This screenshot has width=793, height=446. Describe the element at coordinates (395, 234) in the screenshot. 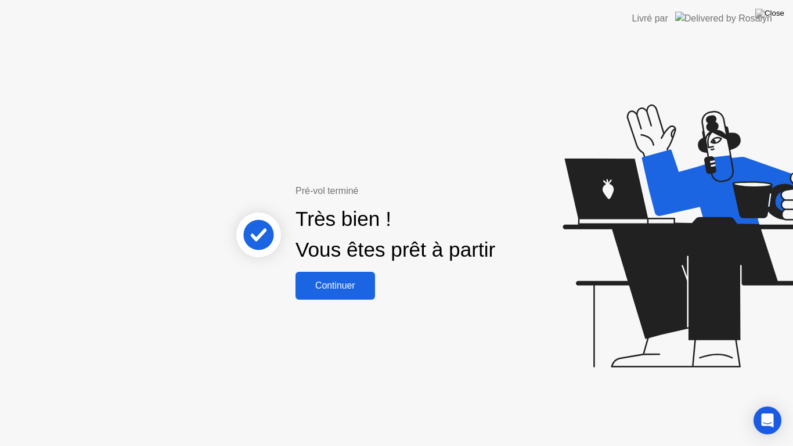

I see `div: Très bien ! Vous êtes prêt à partir` at that location.